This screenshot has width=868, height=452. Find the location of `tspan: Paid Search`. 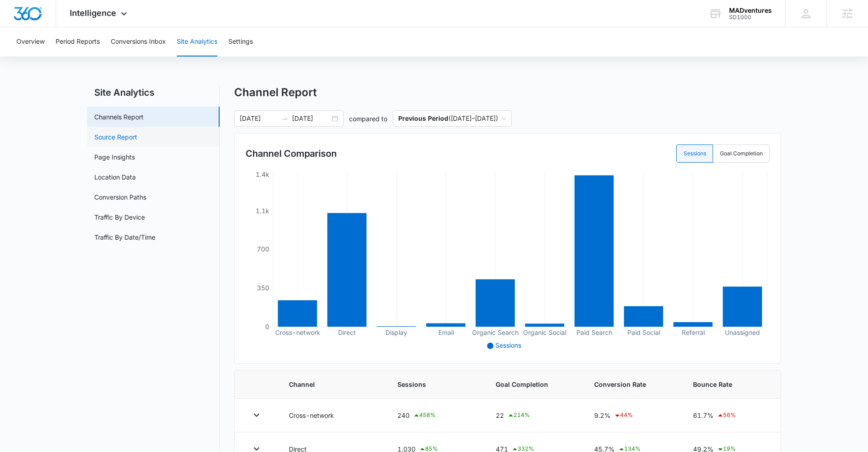

tspan: Paid Search is located at coordinates (595, 332).